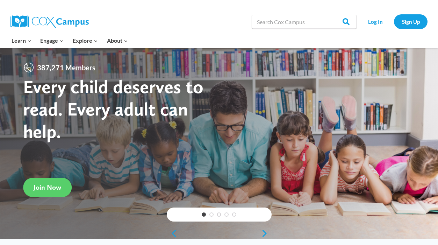  Describe the element at coordinates (204, 214) in the screenshot. I see `a: 1` at that location.